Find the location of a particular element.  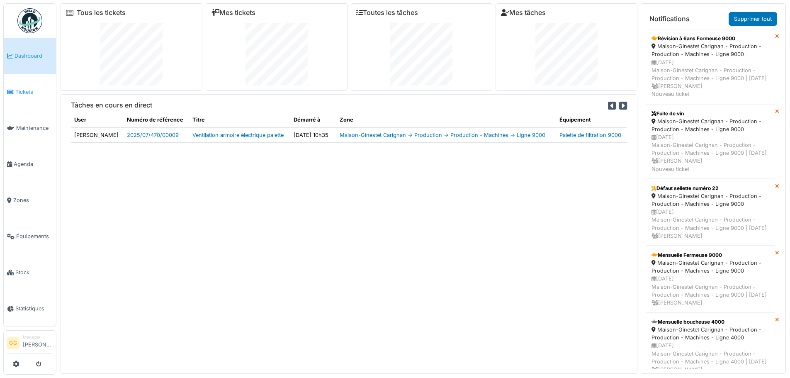

a: Mensuelle Fermeuse 9000 Maison-Ginestet Carignan - Production - Production - Machines - Ligne 900... is located at coordinates (710, 279).